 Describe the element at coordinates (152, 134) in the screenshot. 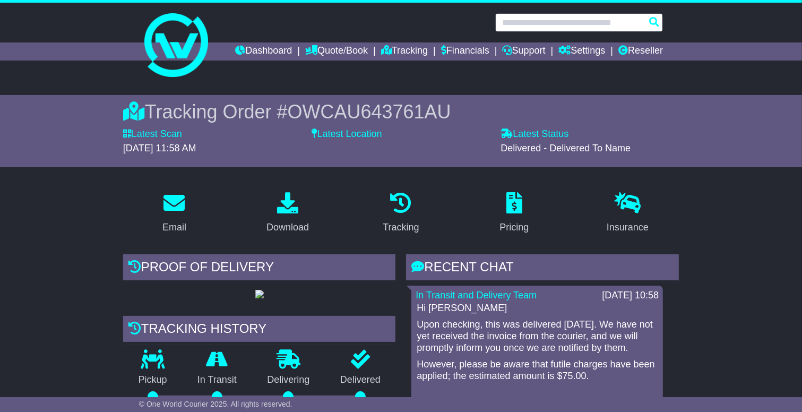

I see `label: Latest Scan` at that location.